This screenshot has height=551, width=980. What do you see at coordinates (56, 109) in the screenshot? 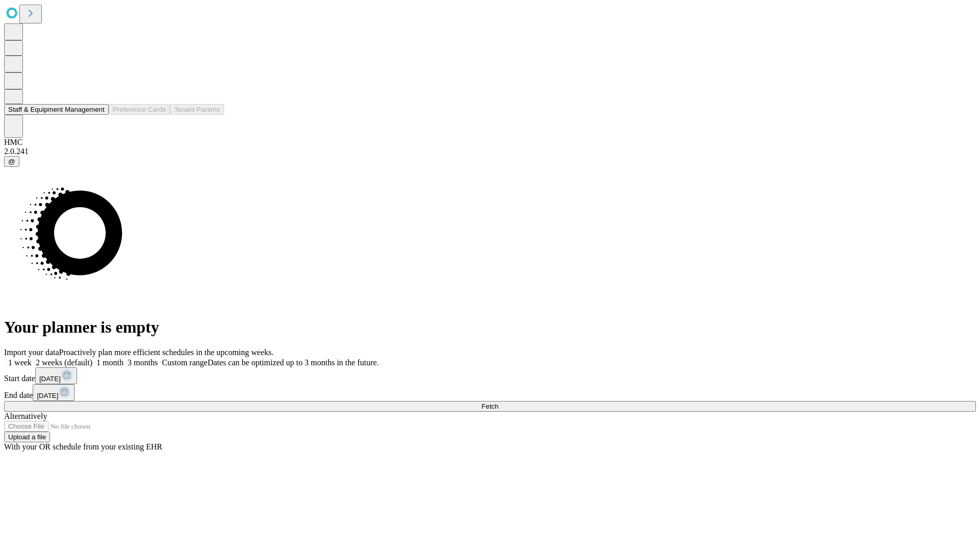
I see `button: Staff & Equipment Management` at bounding box center [56, 109].